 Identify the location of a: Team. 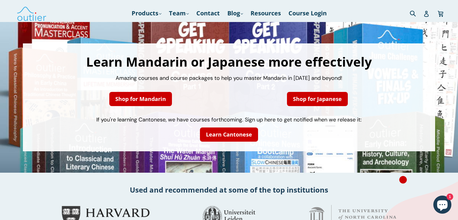
(179, 13).